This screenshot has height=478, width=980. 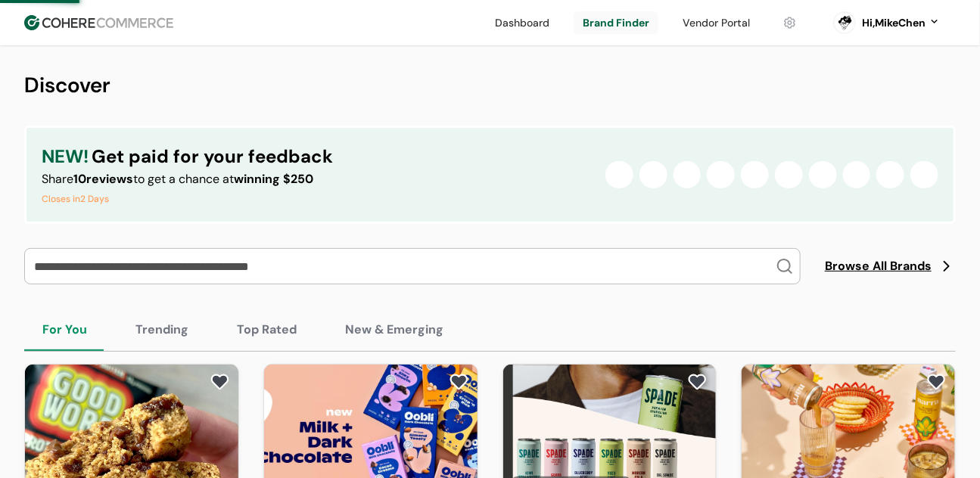 I want to click on span: Share, so click(x=58, y=179).